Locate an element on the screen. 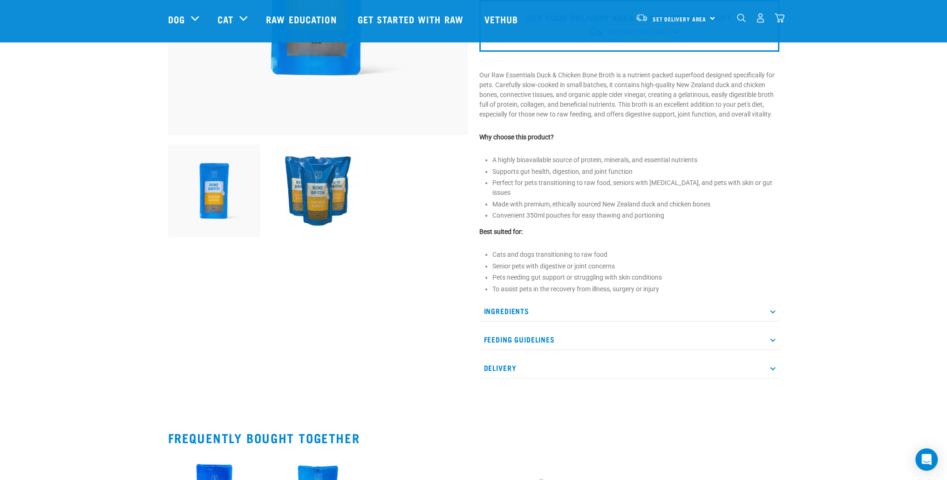 This screenshot has width=947, height=480. img: home-icon-1@2x.png is located at coordinates (741, 18).